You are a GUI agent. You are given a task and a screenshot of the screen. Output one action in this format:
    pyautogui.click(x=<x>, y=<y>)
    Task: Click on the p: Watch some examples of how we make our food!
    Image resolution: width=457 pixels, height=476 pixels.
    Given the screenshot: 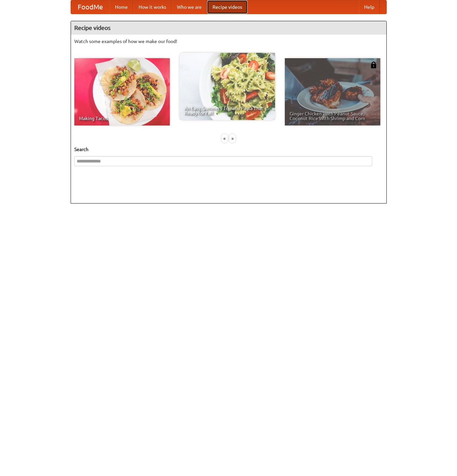 What is the action you would take?
    pyautogui.click(x=228, y=41)
    